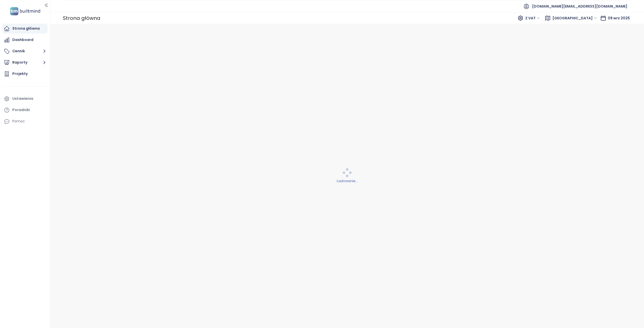  I want to click on a: Ustawienia, so click(25, 99).